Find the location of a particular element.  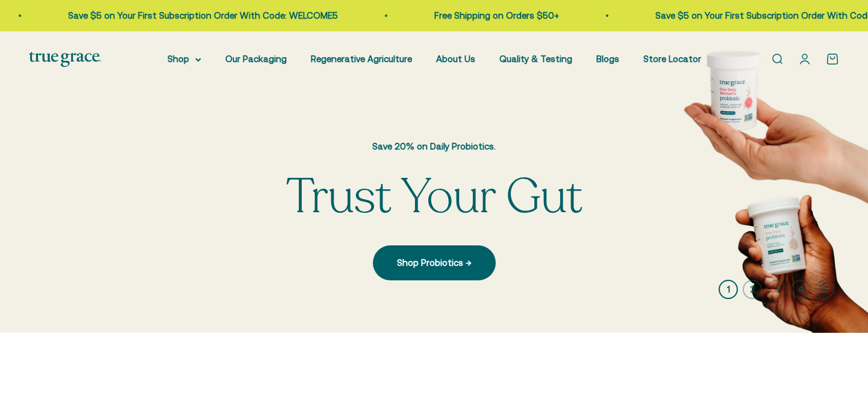

button: 5 is located at coordinates (824, 289).